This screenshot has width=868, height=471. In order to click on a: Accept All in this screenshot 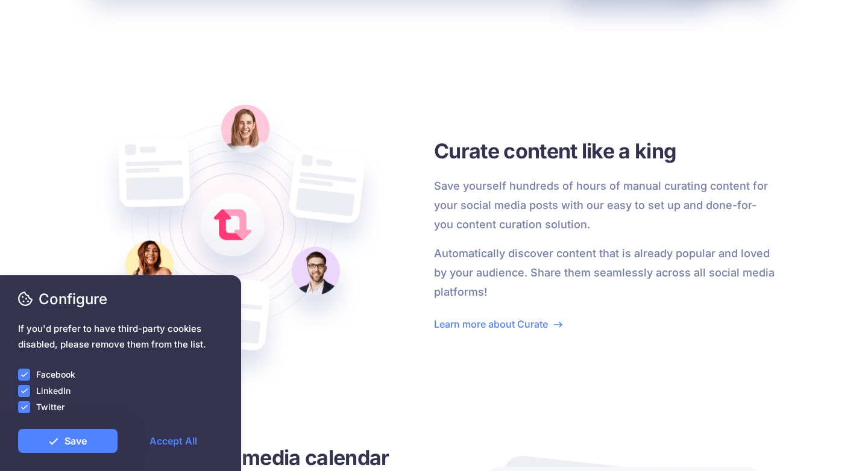, I will do `click(173, 441)`.